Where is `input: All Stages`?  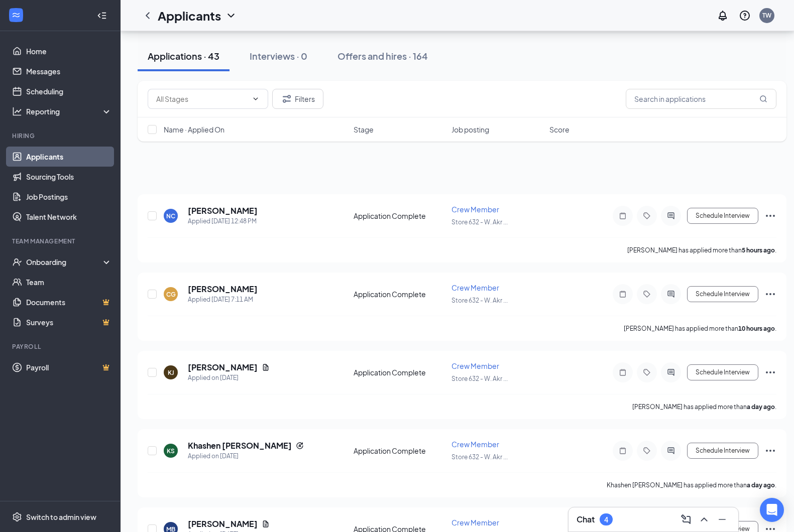
input: All Stages is located at coordinates (202, 99).